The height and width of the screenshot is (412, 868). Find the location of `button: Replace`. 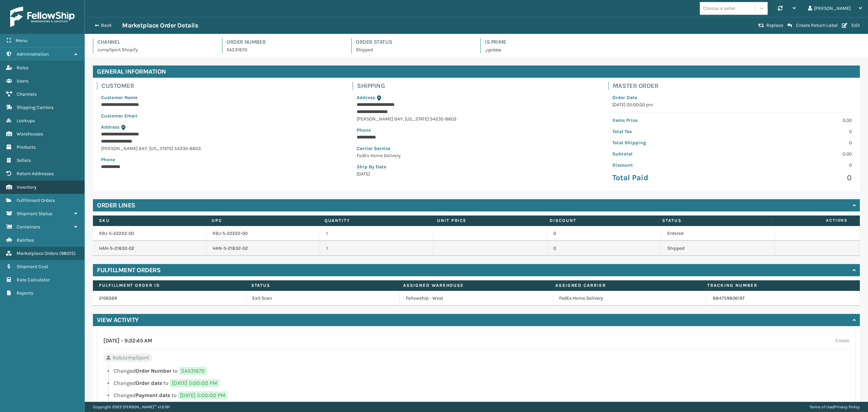

button: Replace is located at coordinates (771, 25).